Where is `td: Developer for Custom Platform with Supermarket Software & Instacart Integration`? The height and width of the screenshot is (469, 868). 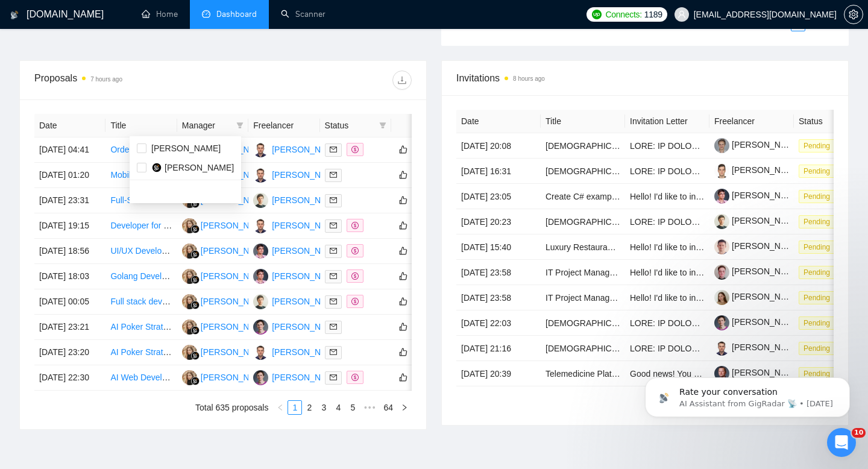 td: Developer for Custom Platform with Supermarket Software & Instacart Integration is located at coordinates (141, 226).